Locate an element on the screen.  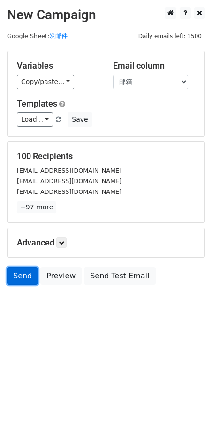
span: Daily emails left: 1500 is located at coordinates (170, 36).